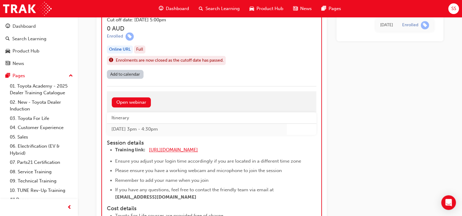 Image resolution: width=462 pixels, height=216 pixels. What do you see at coordinates (41, 200) in the screenshot?
I see `a: All Pages` at bounding box center [41, 200].